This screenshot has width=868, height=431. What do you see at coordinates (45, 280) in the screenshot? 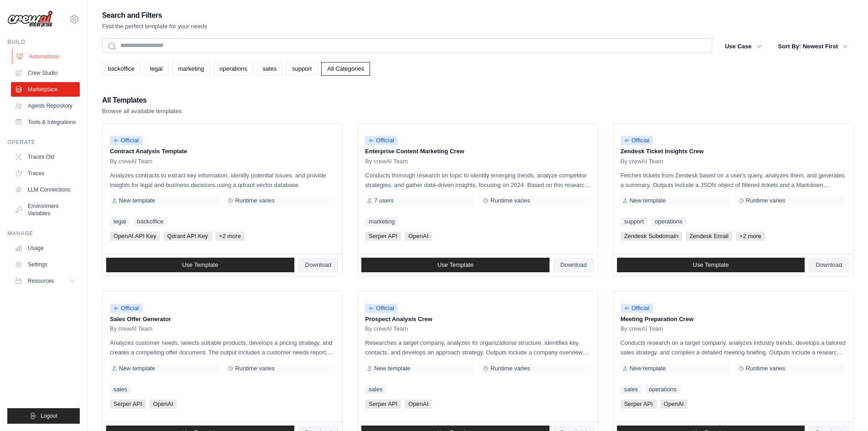
I see `button: Resources` at bounding box center [45, 280].